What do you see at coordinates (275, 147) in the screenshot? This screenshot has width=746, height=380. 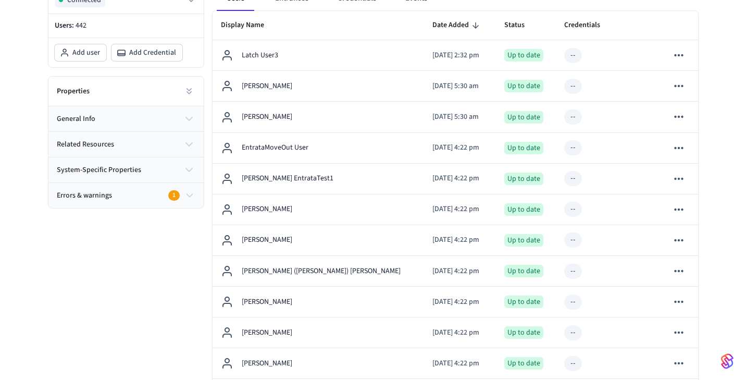 I see `p: EntrataMoveOut User` at bounding box center [275, 147].